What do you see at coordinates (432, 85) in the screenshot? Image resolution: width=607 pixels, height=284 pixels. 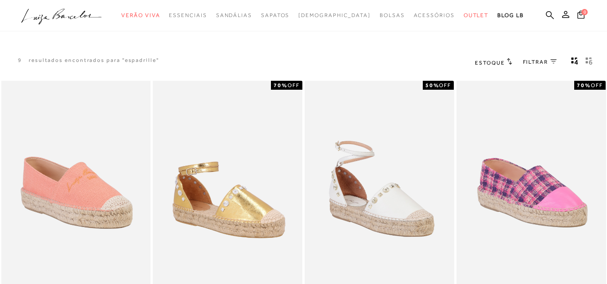 I see `strong: 50%` at bounding box center [432, 85].